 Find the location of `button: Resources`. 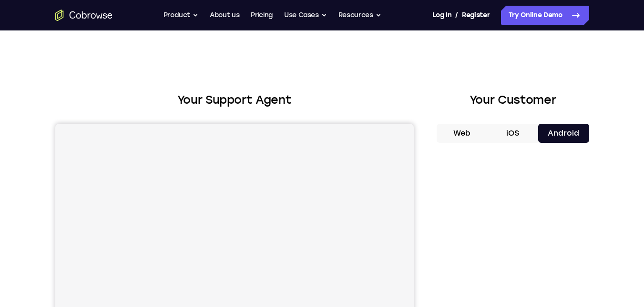

button: Resources is located at coordinates (360, 15).